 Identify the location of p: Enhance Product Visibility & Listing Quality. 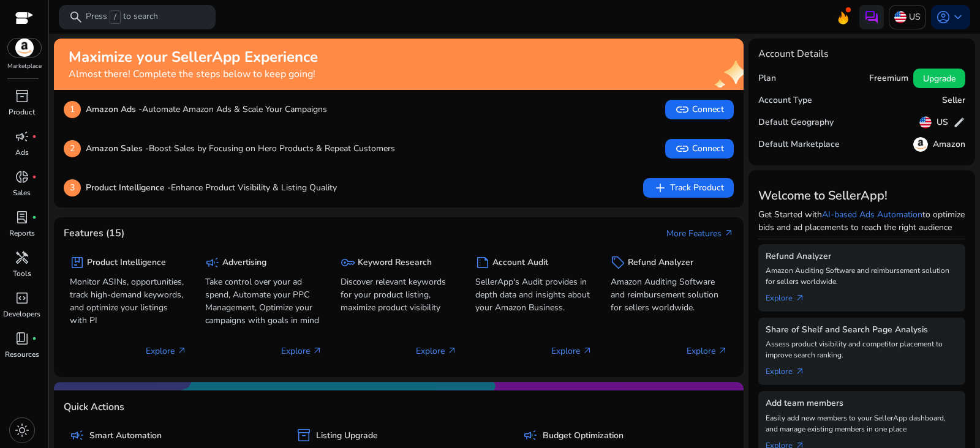
(211, 187).